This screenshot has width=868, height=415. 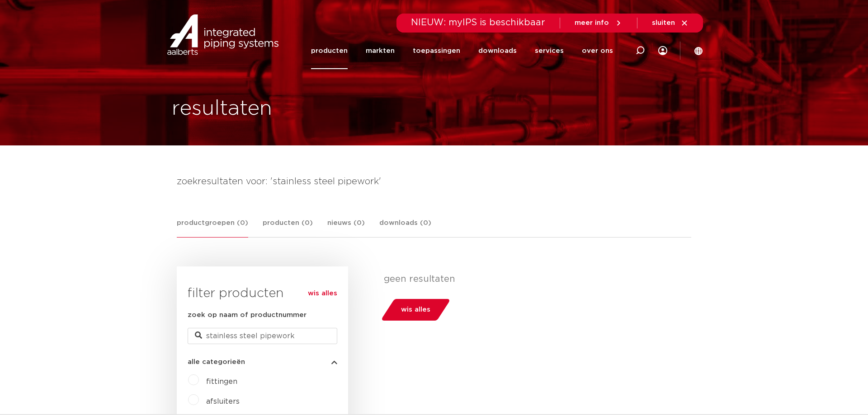 What do you see at coordinates (436, 51) in the screenshot?
I see `a: toepassingen` at bounding box center [436, 51].